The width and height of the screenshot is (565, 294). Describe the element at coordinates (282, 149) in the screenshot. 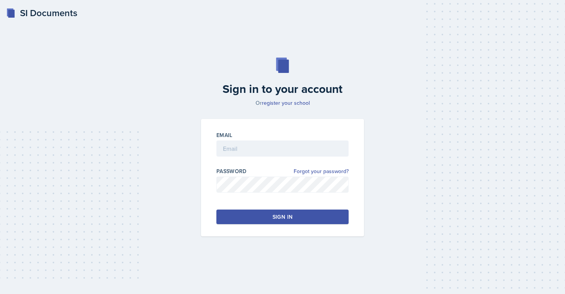

I see `input: Email` at that location.